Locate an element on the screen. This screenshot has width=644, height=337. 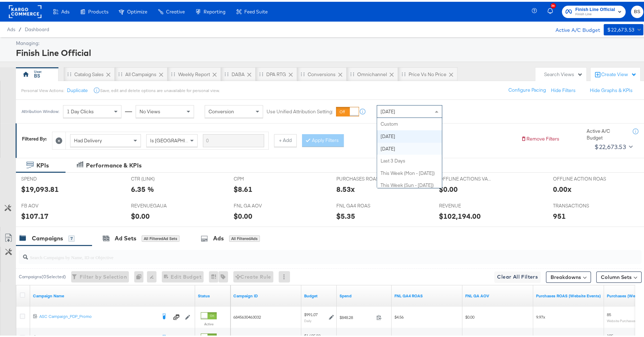
span: REVENUE is located at coordinates (465, 204).